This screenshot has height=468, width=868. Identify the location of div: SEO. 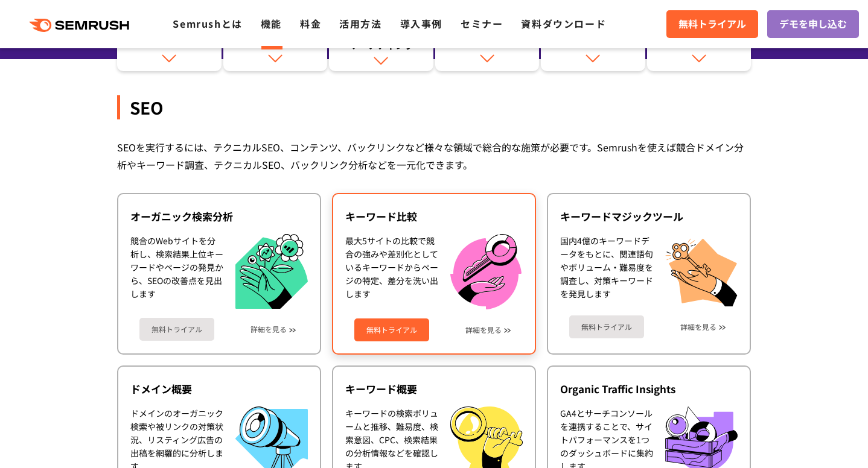
(434, 108).